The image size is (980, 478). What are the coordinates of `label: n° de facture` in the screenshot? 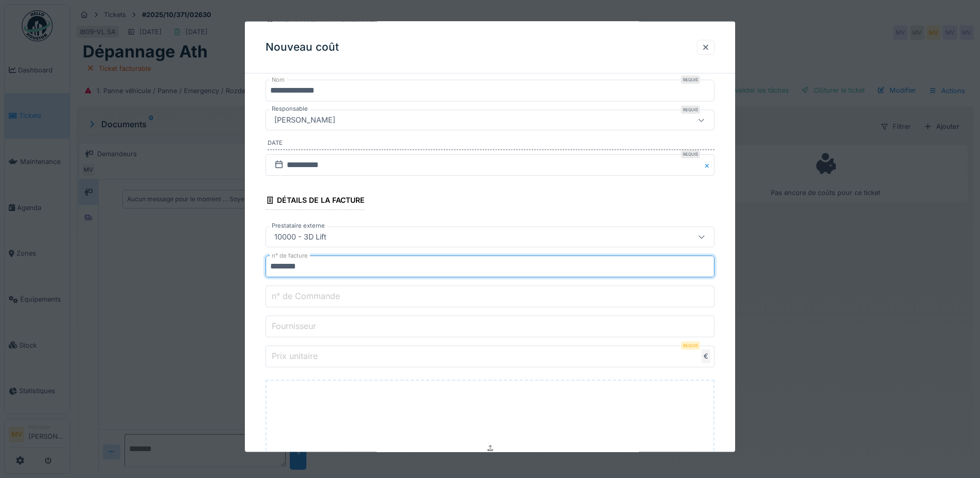 It's located at (289, 255).